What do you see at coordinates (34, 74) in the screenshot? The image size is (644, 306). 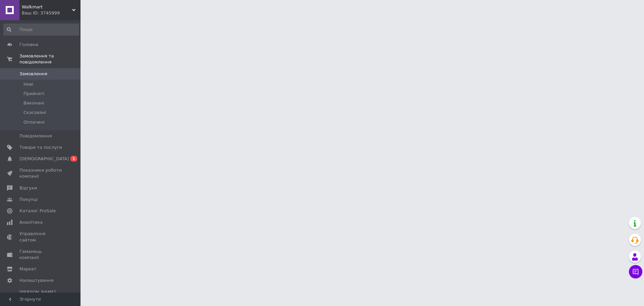 I see `span: Замовлення` at bounding box center [34, 74].